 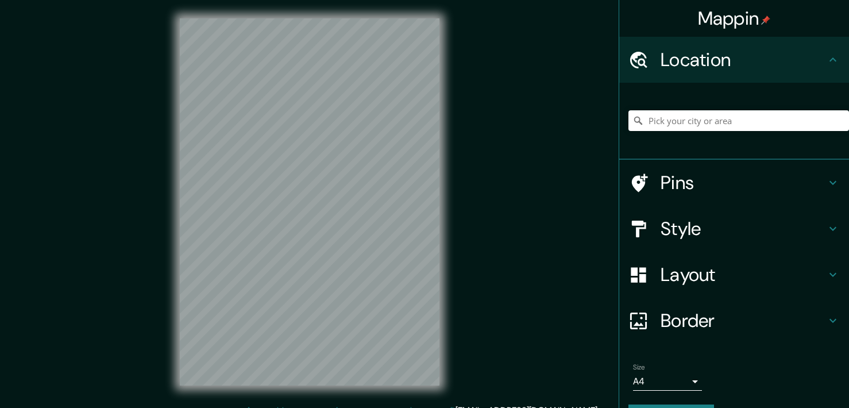 What do you see at coordinates (639, 367) in the screenshot?
I see `label: Size` at bounding box center [639, 367].